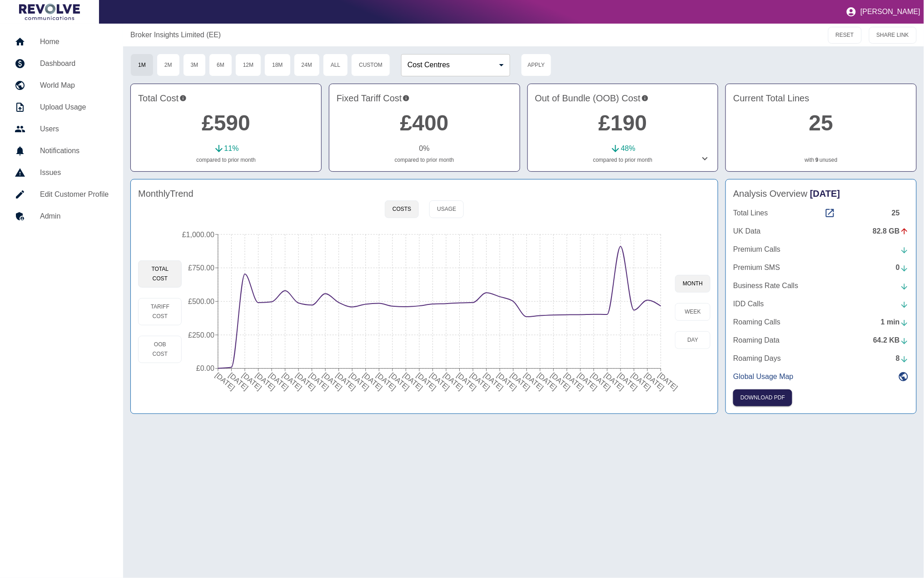  What do you see at coordinates (142, 65) in the screenshot?
I see `button: 1M` at bounding box center [142, 65].